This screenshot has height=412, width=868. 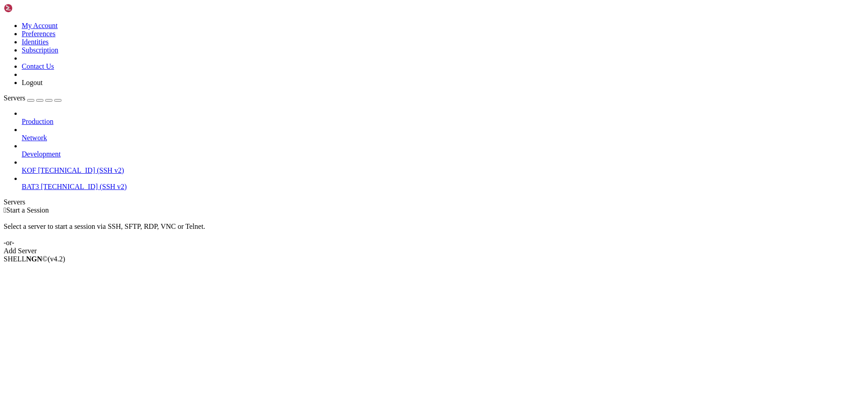 What do you see at coordinates (39, 25) in the screenshot?
I see `a: My Account` at bounding box center [39, 25].